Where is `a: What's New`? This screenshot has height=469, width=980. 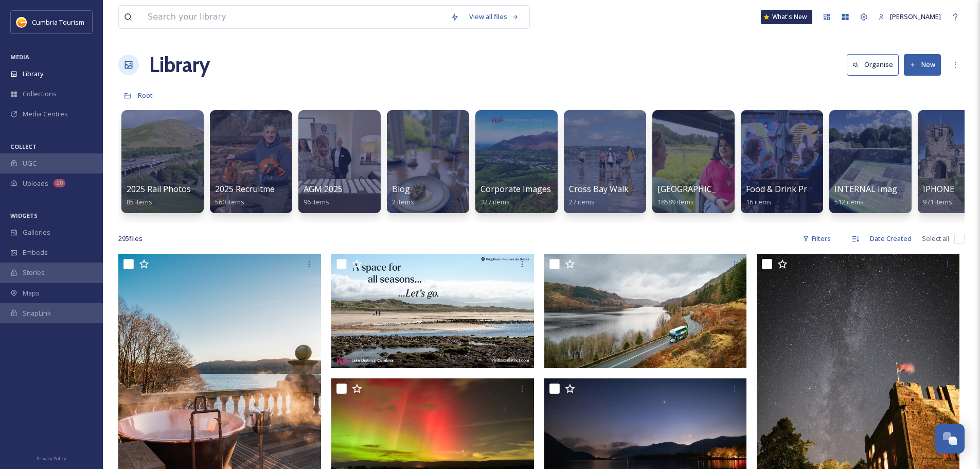
a: What's New is located at coordinates (786, 17).